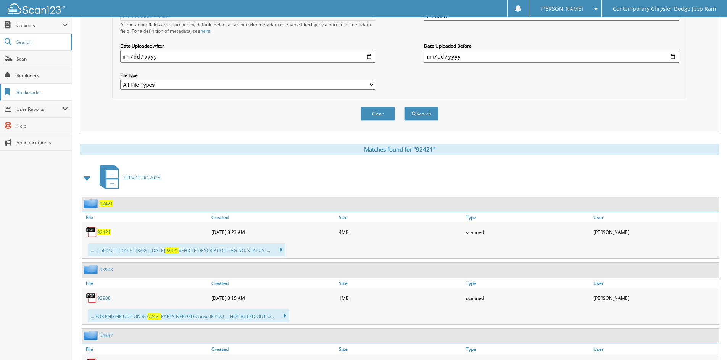  Describe the element at coordinates (551, 57) in the screenshot. I see `input: end` at that location.